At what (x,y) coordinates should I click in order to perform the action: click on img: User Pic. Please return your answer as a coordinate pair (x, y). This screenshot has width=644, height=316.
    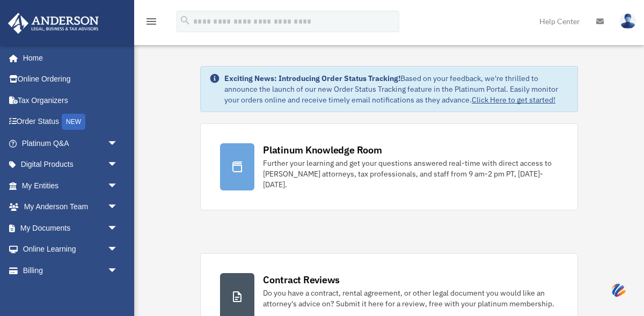
    Looking at the image, I should click on (628, 21).